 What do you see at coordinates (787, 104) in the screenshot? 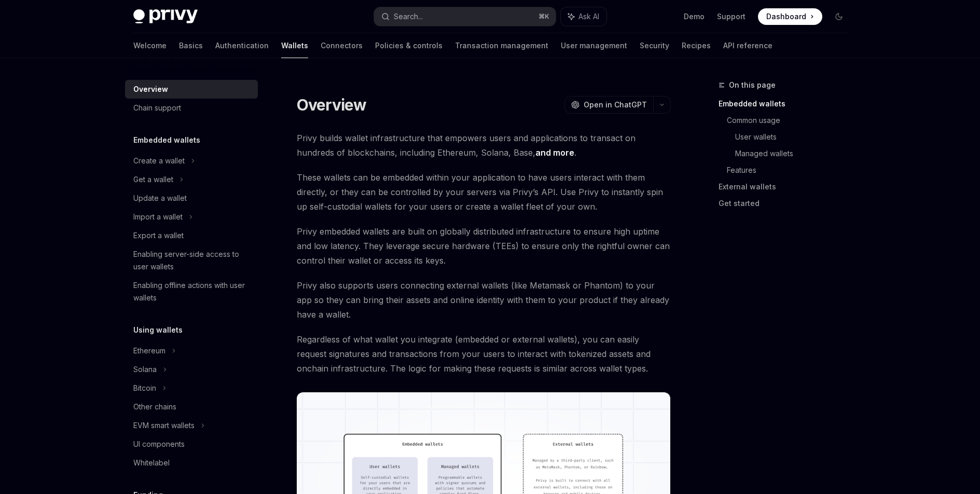
I see `a: Embedded wallets` at bounding box center [787, 104].